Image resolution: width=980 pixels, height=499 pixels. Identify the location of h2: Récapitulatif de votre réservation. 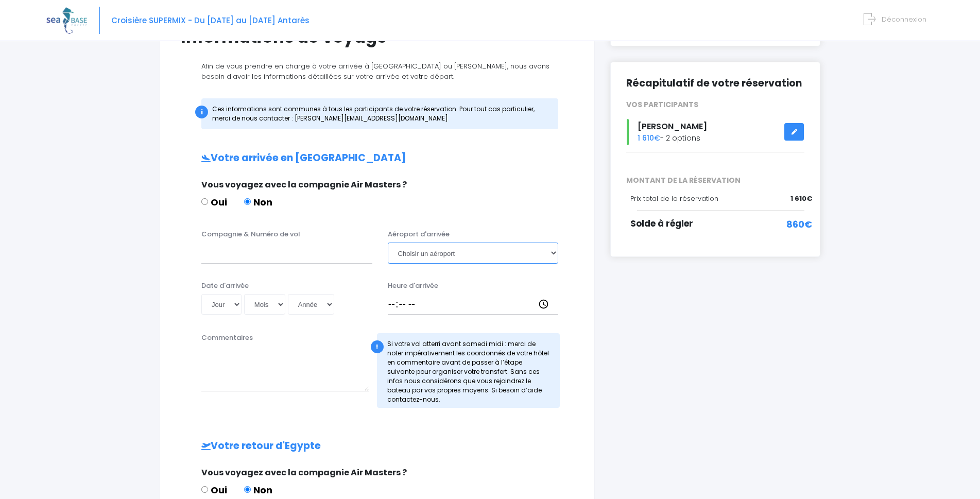
(716, 83).